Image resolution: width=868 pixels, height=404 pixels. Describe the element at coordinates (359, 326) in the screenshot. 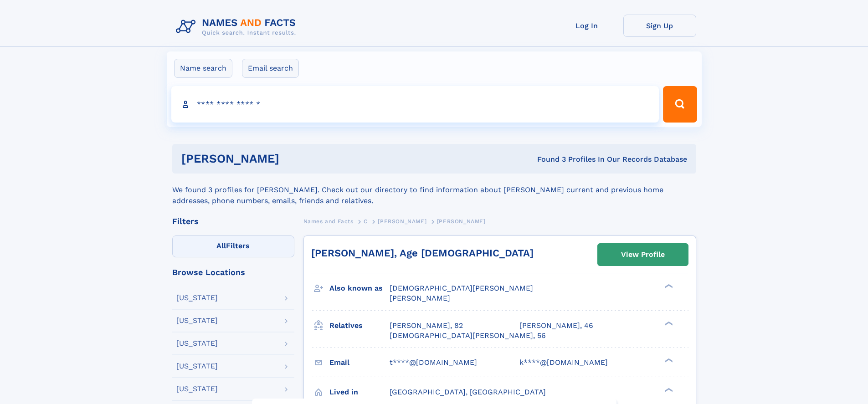

I see `h3: Relatives` at that location.